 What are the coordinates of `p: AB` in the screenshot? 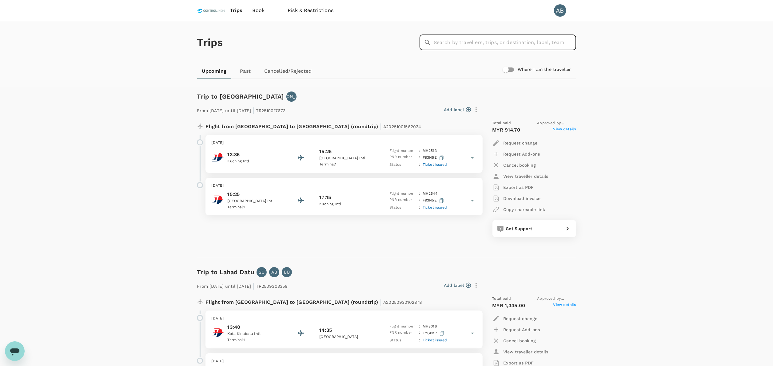 It's located at (274, 272).